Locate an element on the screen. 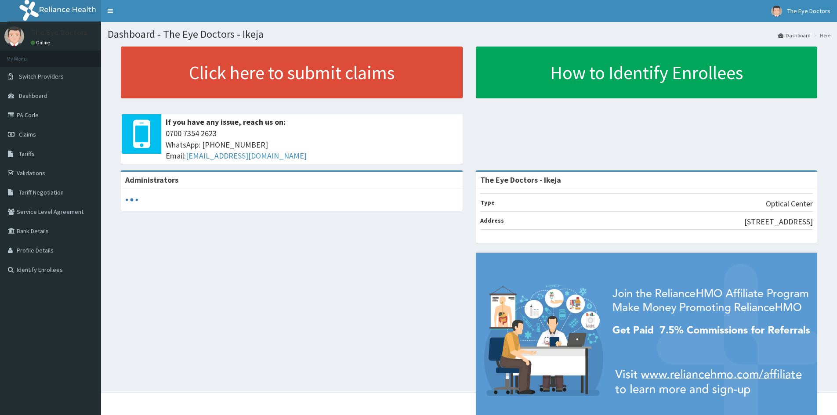  b: Type is located at coordinates (487, 203).